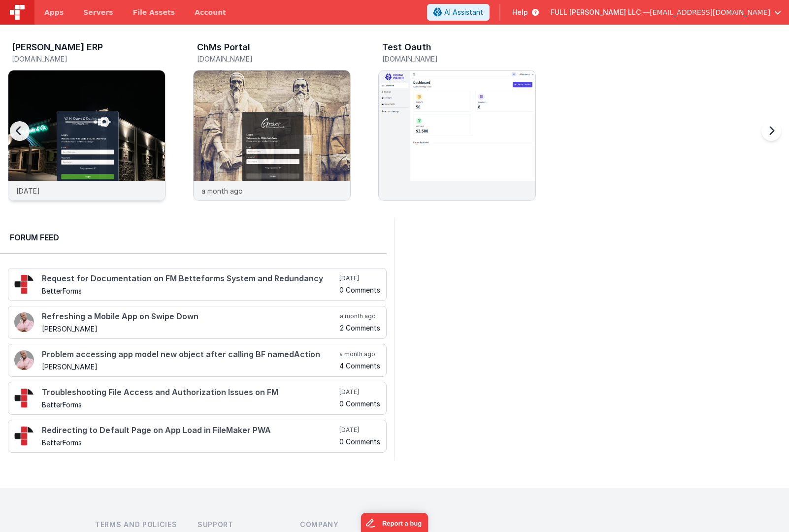 The image size is (789, 532). What do you see at coordinates (54, 12) in the screenshot?
I see `span: Apps` at bounding box center [54, 12].